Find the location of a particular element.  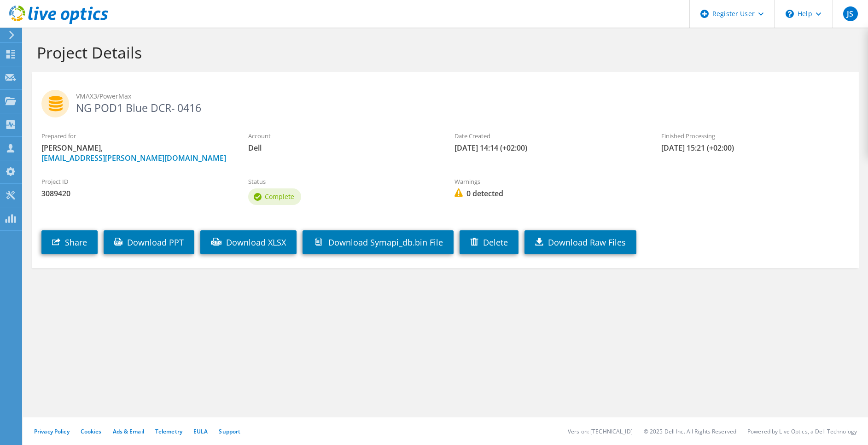

span: Complete is located at coordinates (280, 196).